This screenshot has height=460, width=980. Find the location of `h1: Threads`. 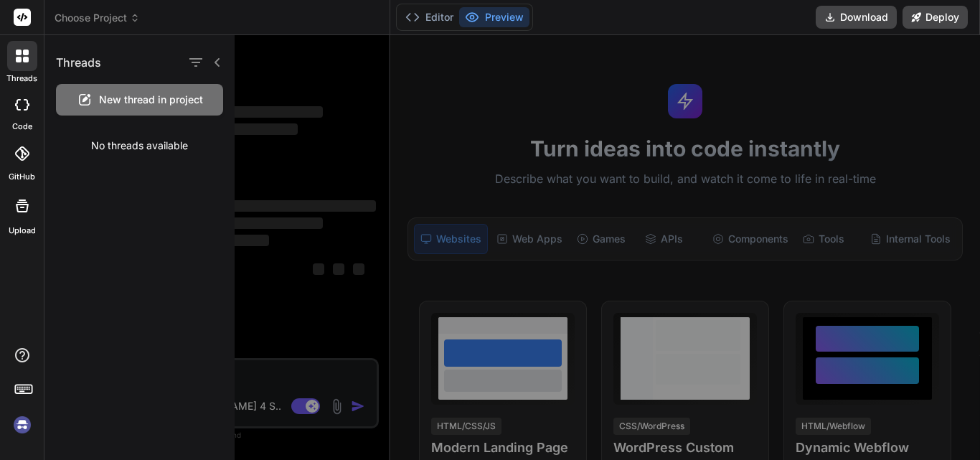

h1: Threads is located at coordinates (78, 63).